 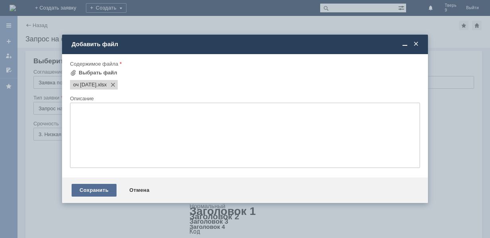 What do you see at coordinates (405, 44) in the screenshot?
I see `span: Свернуть (Ctrl + M)` at bounding box center [405, 44].